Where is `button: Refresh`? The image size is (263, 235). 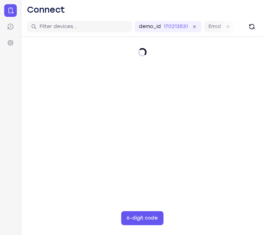
button: Refresh is located at coordinates (252, 27).